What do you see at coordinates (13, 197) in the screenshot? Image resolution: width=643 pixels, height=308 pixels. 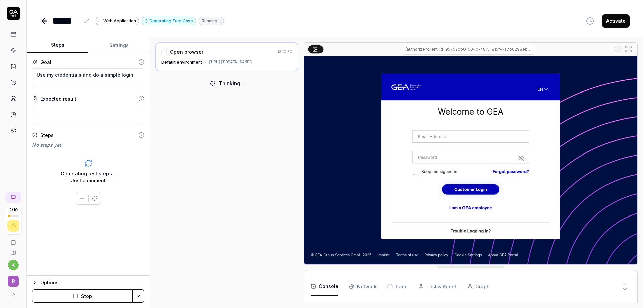 I see `a: New conversation` at bounding box center [13, 197].